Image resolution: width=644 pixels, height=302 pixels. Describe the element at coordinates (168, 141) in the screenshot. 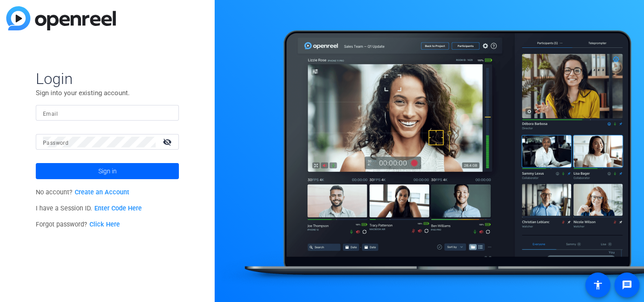

I see `mat-icon: visibility_off` at that location.